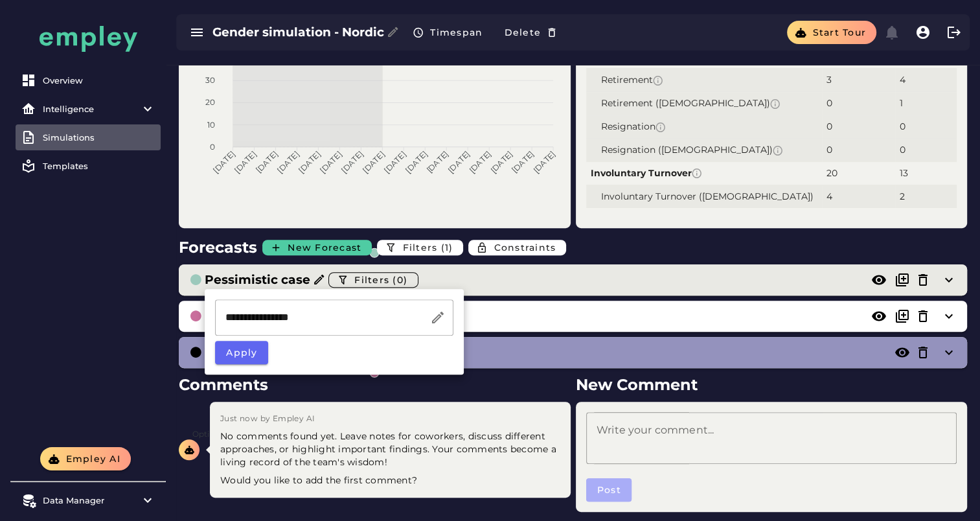 This screenshot has width=980, height=521. What do you see at coordinates (241, 352) in the screenshot?
I see `button: Apply` at bounding box center [241, 352].